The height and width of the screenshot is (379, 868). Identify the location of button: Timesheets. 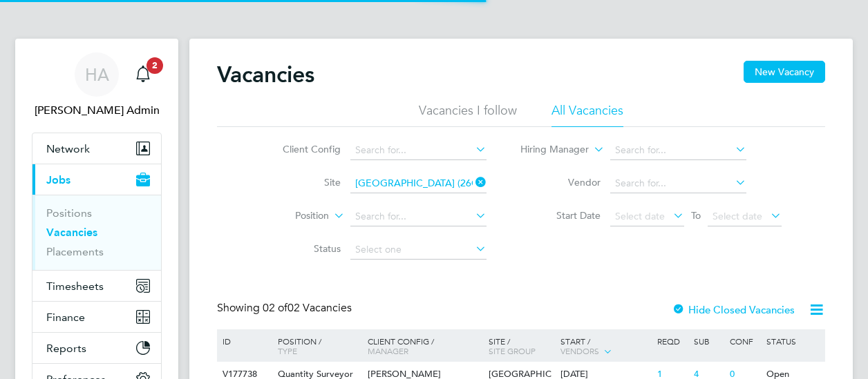
(97, 286).